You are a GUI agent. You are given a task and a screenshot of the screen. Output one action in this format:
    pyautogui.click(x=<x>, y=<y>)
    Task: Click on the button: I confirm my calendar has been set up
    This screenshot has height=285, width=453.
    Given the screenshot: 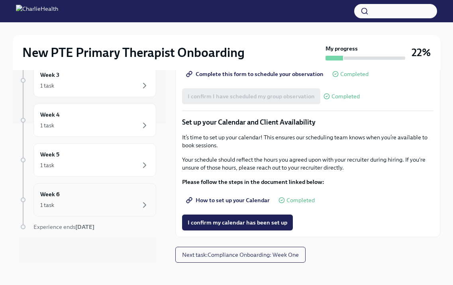 What is the action you would take?
    pyautogui.click(x=237, y=223)
    